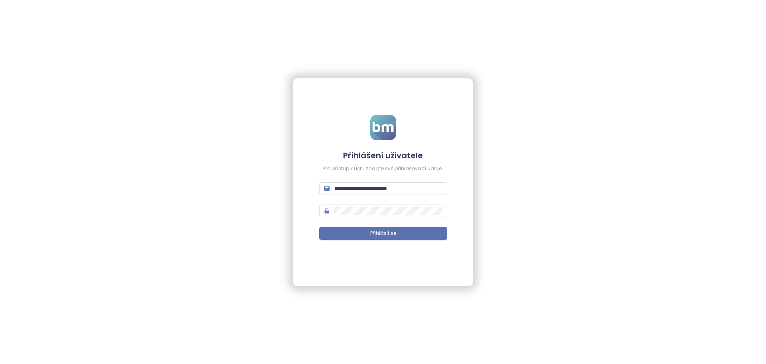 This screenshot has width=766, height=364. What do you see at coordinates (327, 188) in the screenshot?
I see `span: mail` at bounding box center [327, 188].